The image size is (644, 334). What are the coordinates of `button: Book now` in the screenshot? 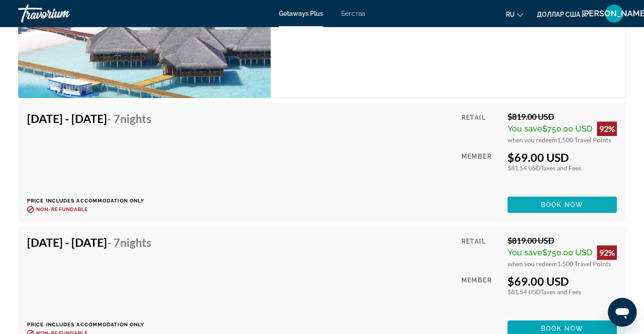 It's located at (562, 205).